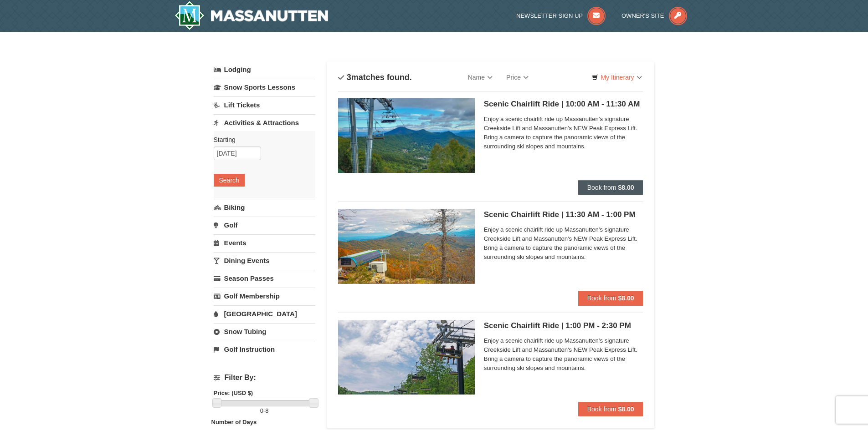  I want to click on img: 24896431-1-a2e2611b.jpg, so click(407, 136).